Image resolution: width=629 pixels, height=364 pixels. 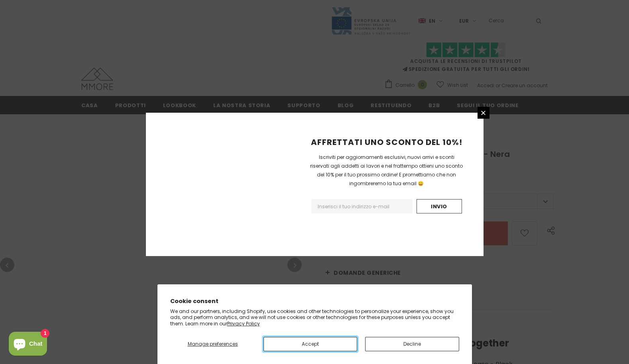 I want to click on span: Manage preferences, so click(x=213, y=344).